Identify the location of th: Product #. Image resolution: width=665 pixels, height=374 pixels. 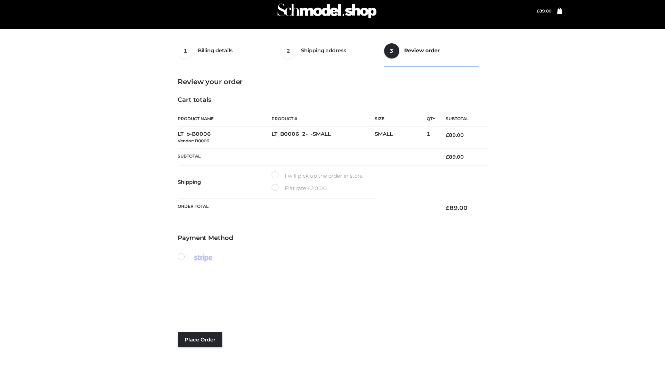
(323, 119).